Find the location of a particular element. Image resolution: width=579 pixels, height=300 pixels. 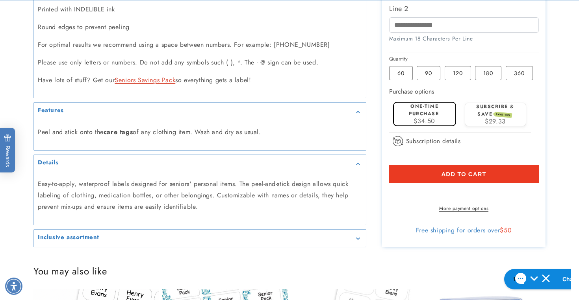

span: Rewards is located at coordinates (7, 150).